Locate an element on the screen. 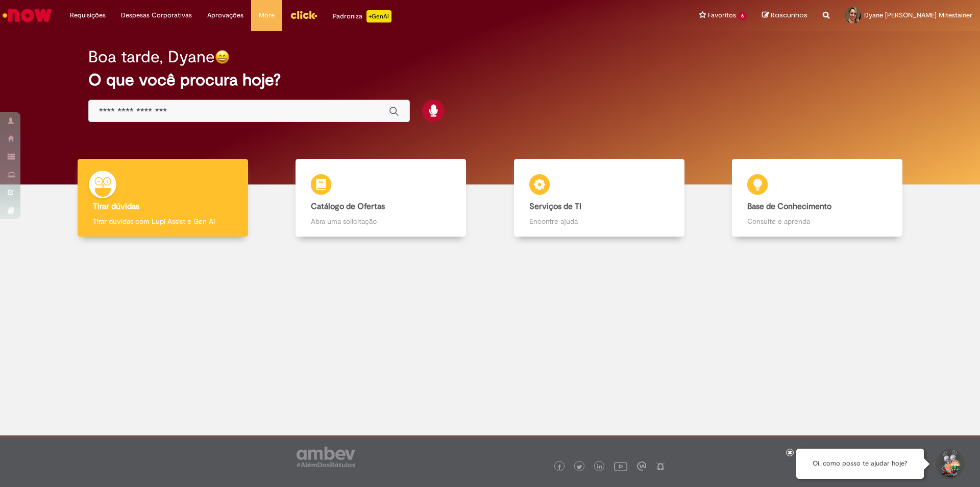  p: Tirar dúvidas com Lupi Assist e Gen Ai is located at coordinates (163, 221).